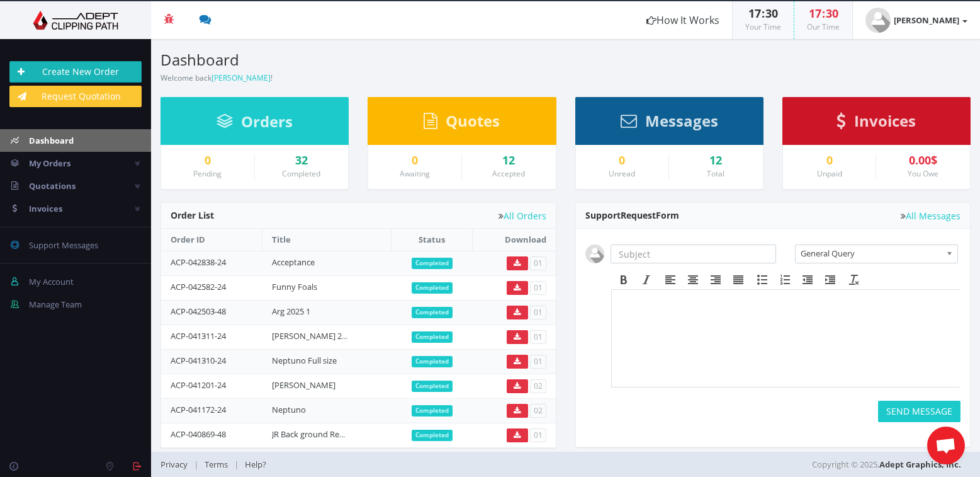 This screenshot has width=980, height=477. What do you see at coordinates (51, 281) in the screenshot?
I see `span: My Account` at bounding box center [51, 281].